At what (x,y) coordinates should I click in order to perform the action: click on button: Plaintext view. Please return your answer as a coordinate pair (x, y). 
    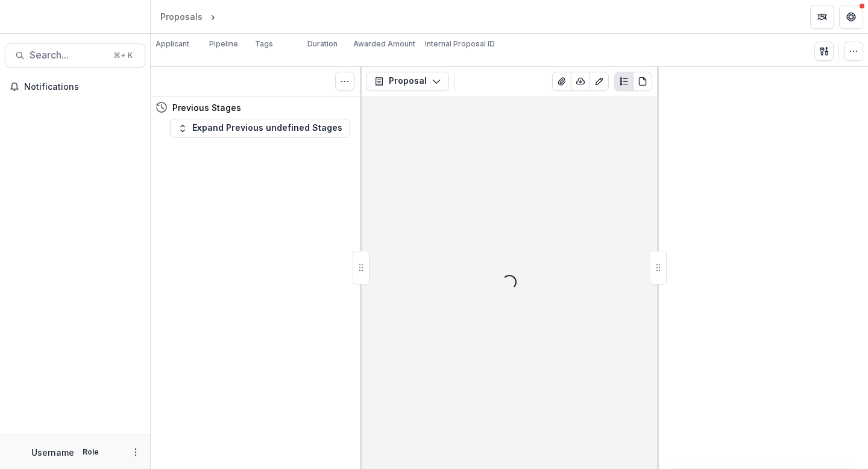
    Looking at the image, I should click on (624, 81).